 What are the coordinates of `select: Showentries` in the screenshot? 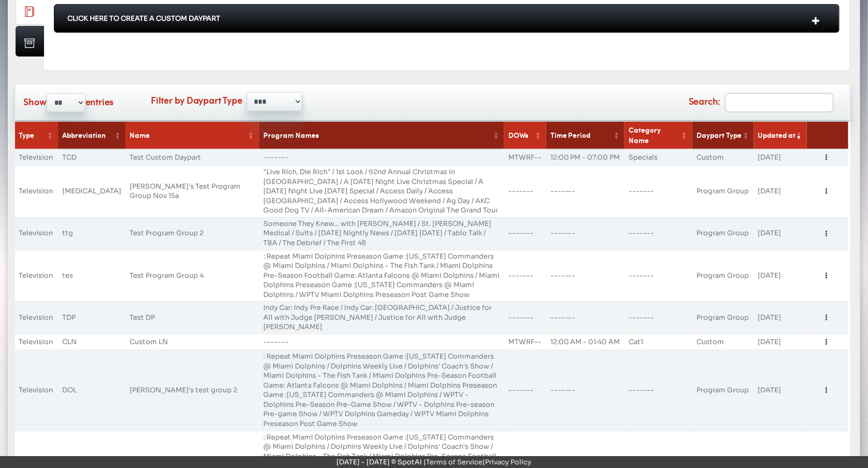 It's located at (66, 103).